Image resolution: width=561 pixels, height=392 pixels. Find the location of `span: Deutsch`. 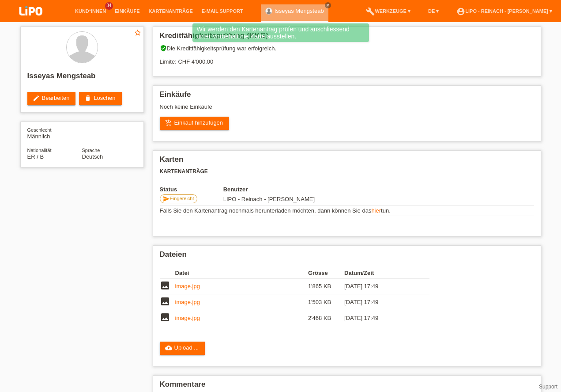

span: Deutsch is located at coordinates (93, 156).